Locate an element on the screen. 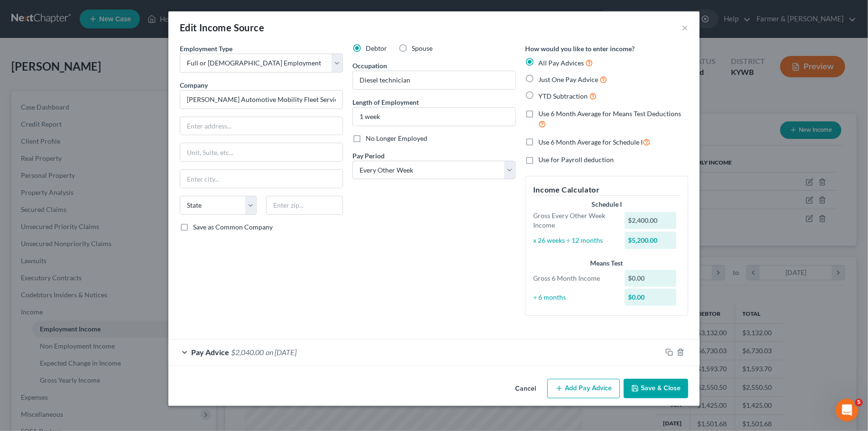 The image size is (868, 431). span: Spouse is located at coordinates (422, 48).